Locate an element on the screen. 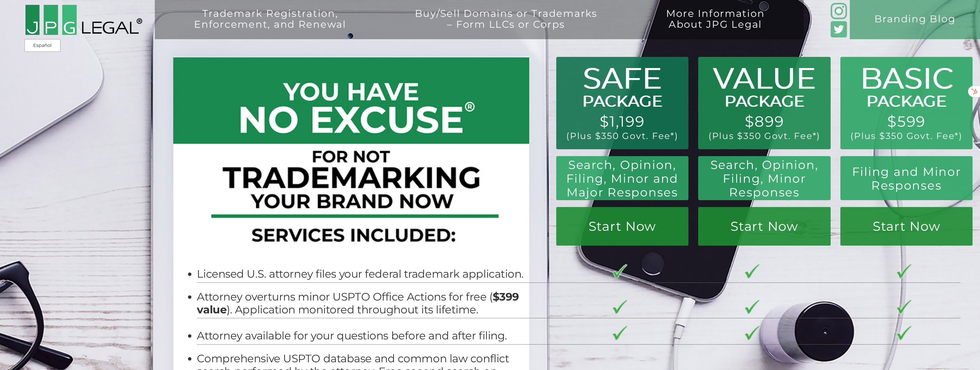 The image size is (980, 370). img: 2016-logo-black-letters-3-r.png is located at coordinates (84, 20).